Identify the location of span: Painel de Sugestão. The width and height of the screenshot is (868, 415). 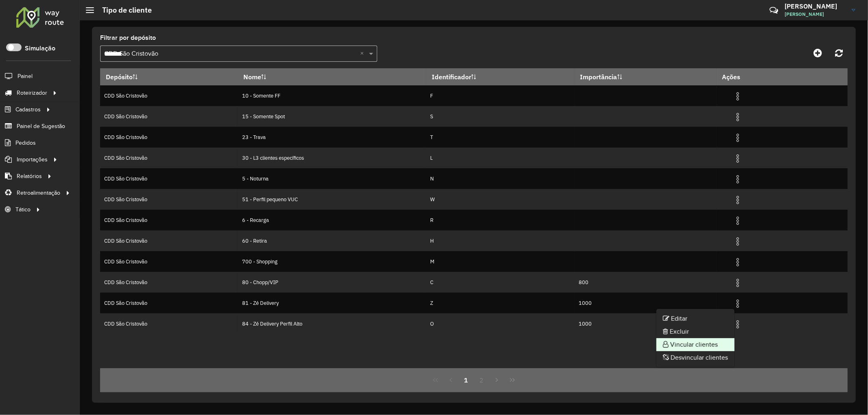
(41, 126).